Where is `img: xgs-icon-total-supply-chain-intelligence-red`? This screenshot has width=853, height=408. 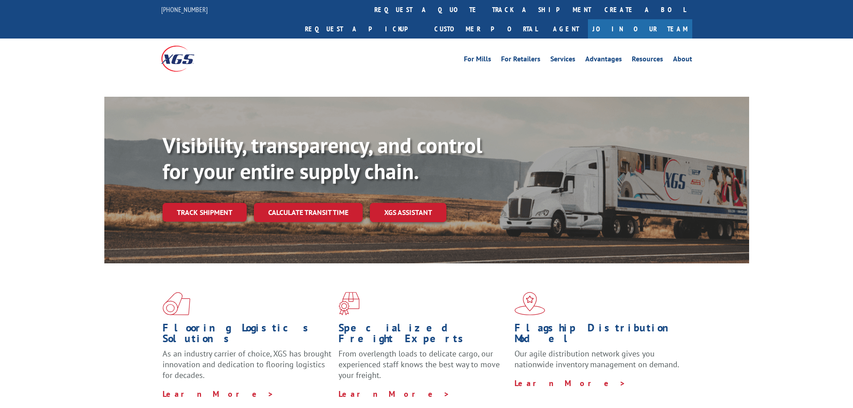
img: xgs-icon-total-supply-chain-intelligence-red is located at coordinates (176, 304).